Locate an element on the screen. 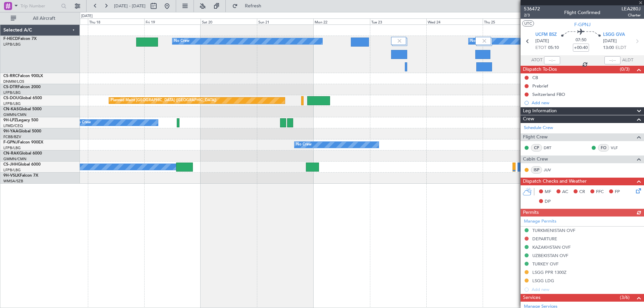  span: Services is located at coordinates (532, 297).